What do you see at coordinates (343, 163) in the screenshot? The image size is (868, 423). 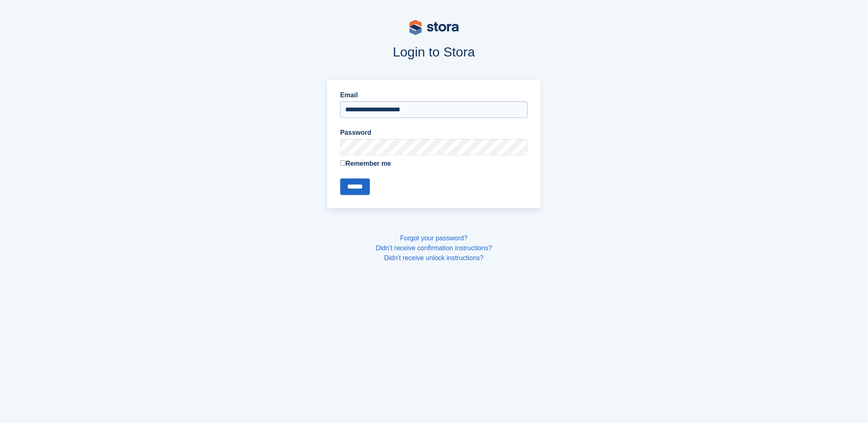 I see `input: Remember me` at bounding box center [343, 163].